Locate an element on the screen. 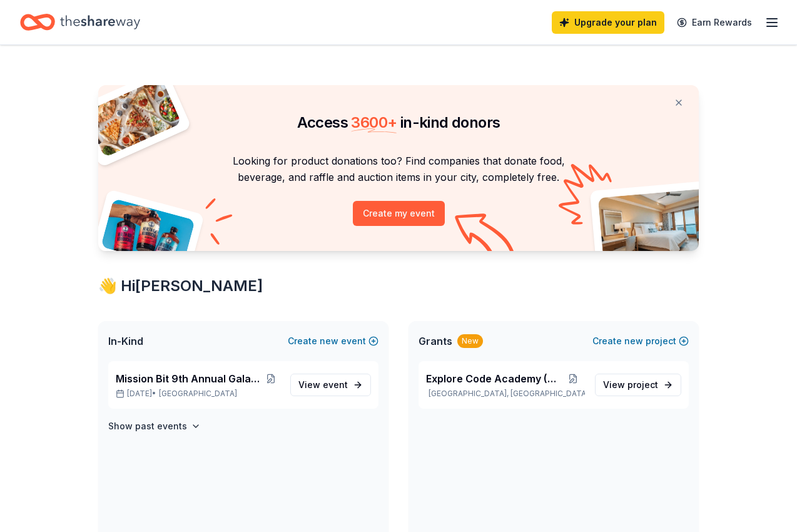  span: Access in-kind donors is located at coordinates (398, 122).